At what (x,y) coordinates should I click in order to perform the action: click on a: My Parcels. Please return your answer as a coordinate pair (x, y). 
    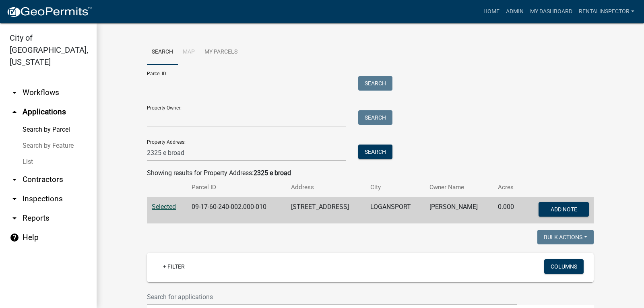
    Looking at the image, I should click on (221, 52).